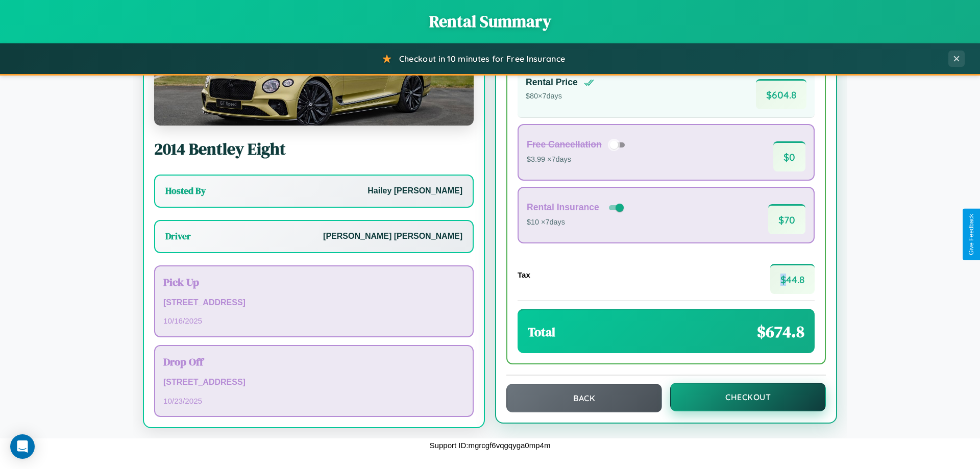 The width and height of the screenshot is (980, 469). Describe the element at coordinates (787, 219) in the screenshot. I see `span: $ 70` at that location.